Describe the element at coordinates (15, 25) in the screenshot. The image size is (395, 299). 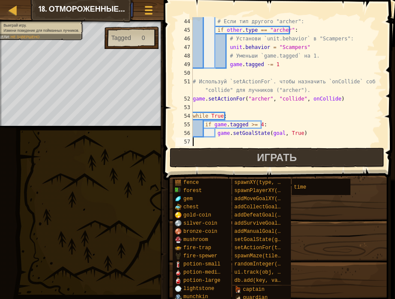
I see `span: Выиграй игру.` at that location.